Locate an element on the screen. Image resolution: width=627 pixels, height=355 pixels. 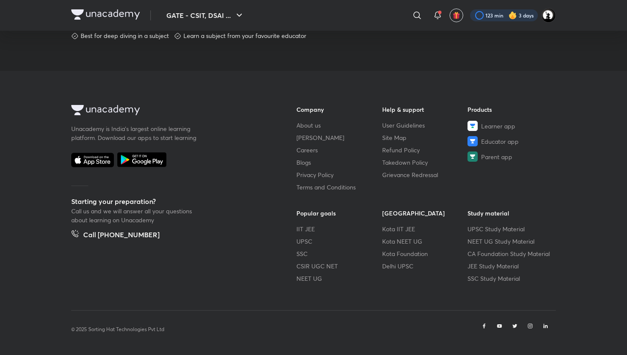
a: Refund Policy is located at coordinates (425, 150).